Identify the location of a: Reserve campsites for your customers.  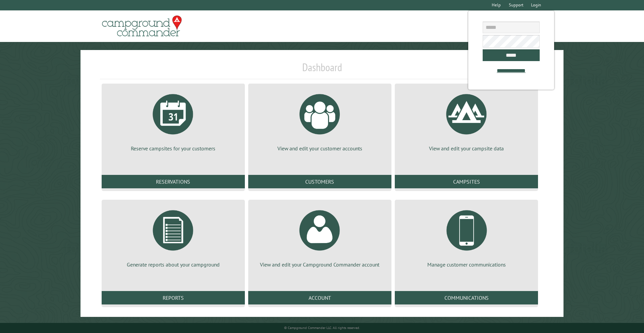
(173, 120).